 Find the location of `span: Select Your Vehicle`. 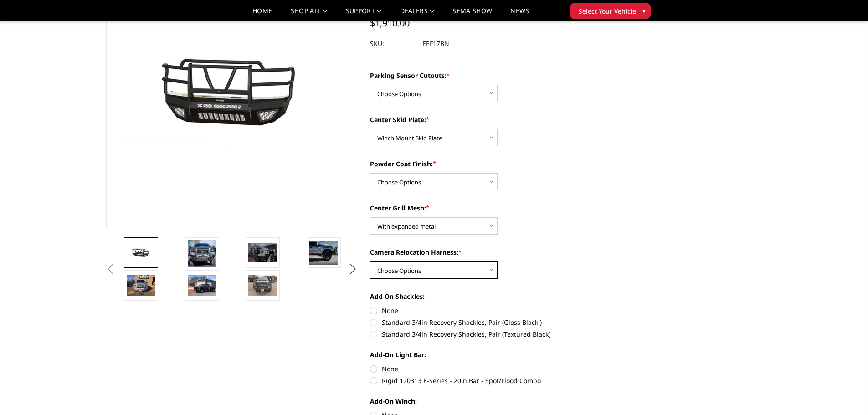

span: Select Your Vehicle is located at coordinates (607, 11).